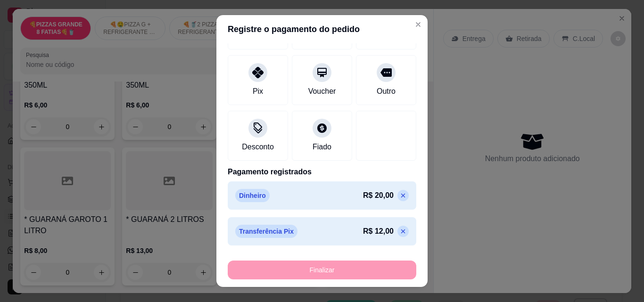 The height and width of the screenshot is (302, 644). I want to click on div: Fiado, so click(322, 147).